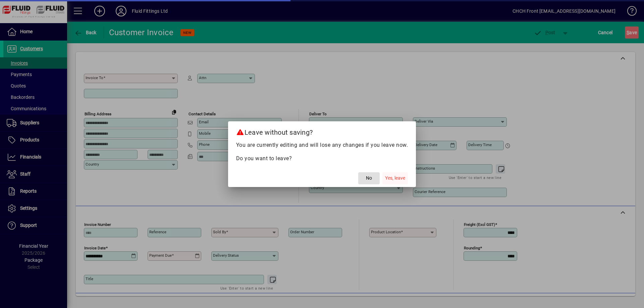 This screenshot has height=308, width=644. What do you see at coordinates (395, 178) in the screenshot?
I see `button: Yes, leave` at bounding box center [395, 178].